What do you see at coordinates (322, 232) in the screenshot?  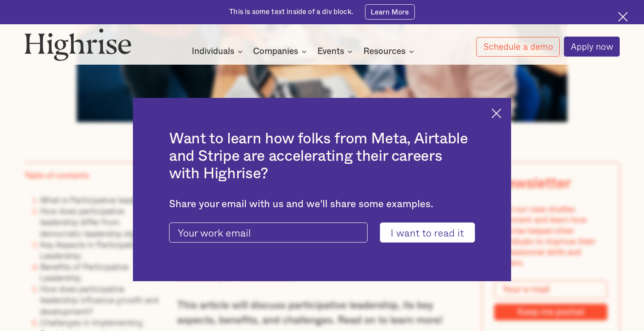 I see `form: current-ascender-blog-article-modal-form` at bounding box center [322, 232].